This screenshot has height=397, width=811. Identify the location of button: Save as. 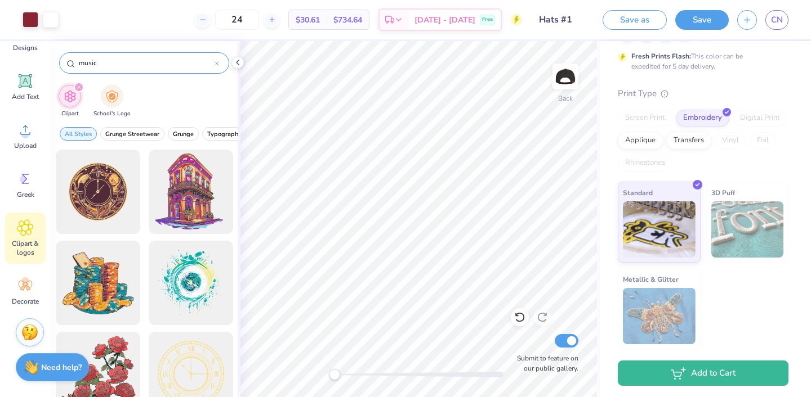
(634, 20).